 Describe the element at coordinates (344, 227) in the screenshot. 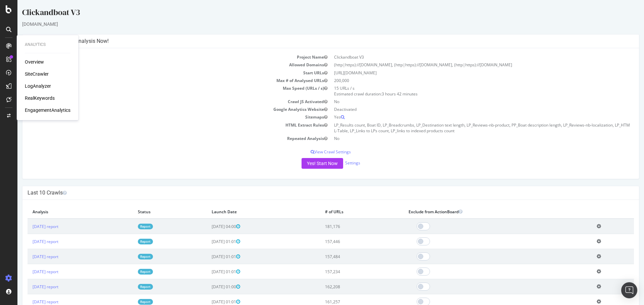

I see `td: 181,176` at that location.